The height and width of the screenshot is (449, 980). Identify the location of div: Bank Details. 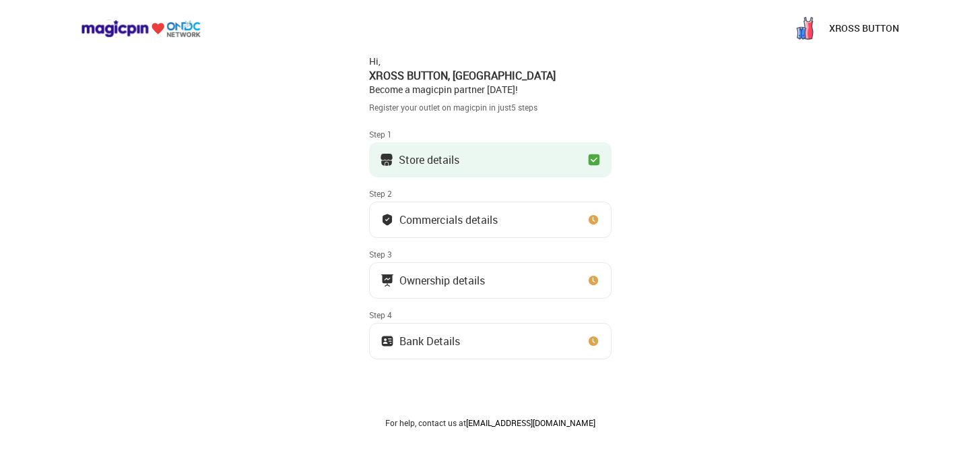
(430, 341).